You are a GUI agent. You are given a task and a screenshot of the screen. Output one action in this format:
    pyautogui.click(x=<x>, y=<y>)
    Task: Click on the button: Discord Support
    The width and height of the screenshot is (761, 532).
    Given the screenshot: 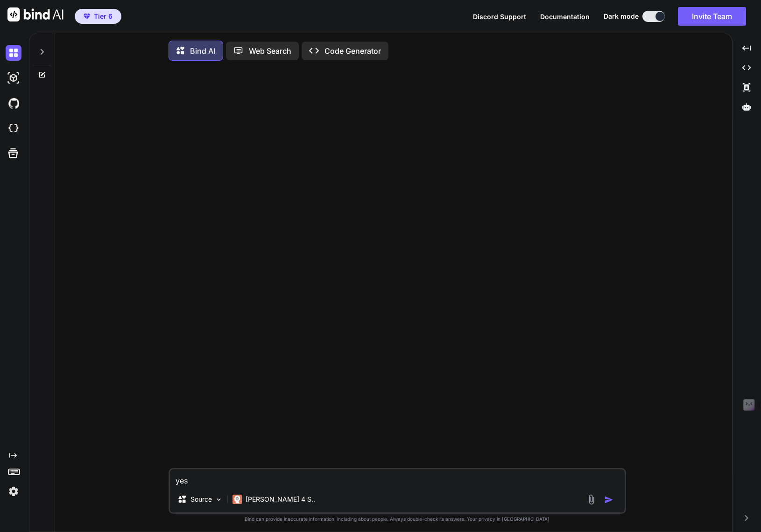 What is the action you would take?
    pyautogui.click(x=500, y=17)
    